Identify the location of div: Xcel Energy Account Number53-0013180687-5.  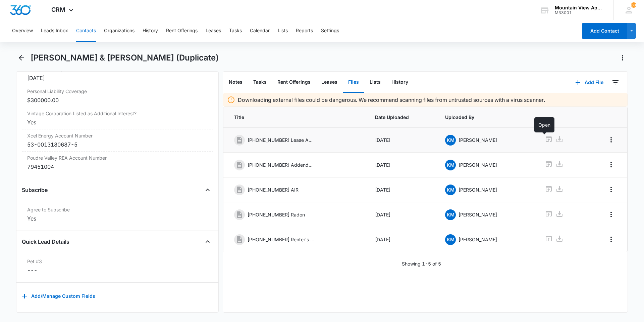
(117, 140).